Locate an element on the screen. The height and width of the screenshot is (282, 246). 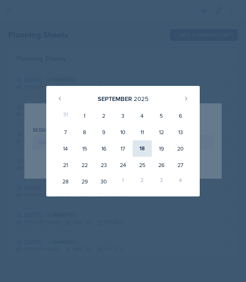
div: 7 is located at coordinates (65, 132).